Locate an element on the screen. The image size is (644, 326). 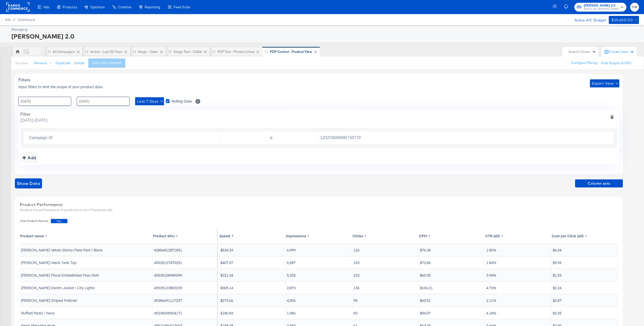
td: $4.24 is located at coordinates (585, 250).